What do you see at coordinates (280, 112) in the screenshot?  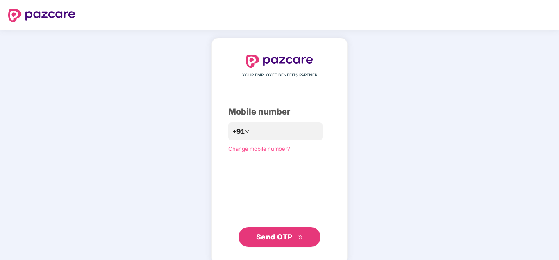 I see `div: Mobile number` at bounding box center [280, 112].